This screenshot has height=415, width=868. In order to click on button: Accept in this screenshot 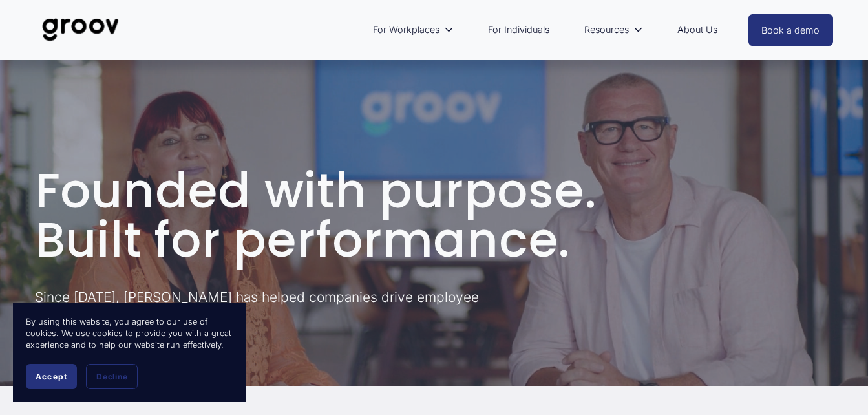, I will do `click(51, 376)`.